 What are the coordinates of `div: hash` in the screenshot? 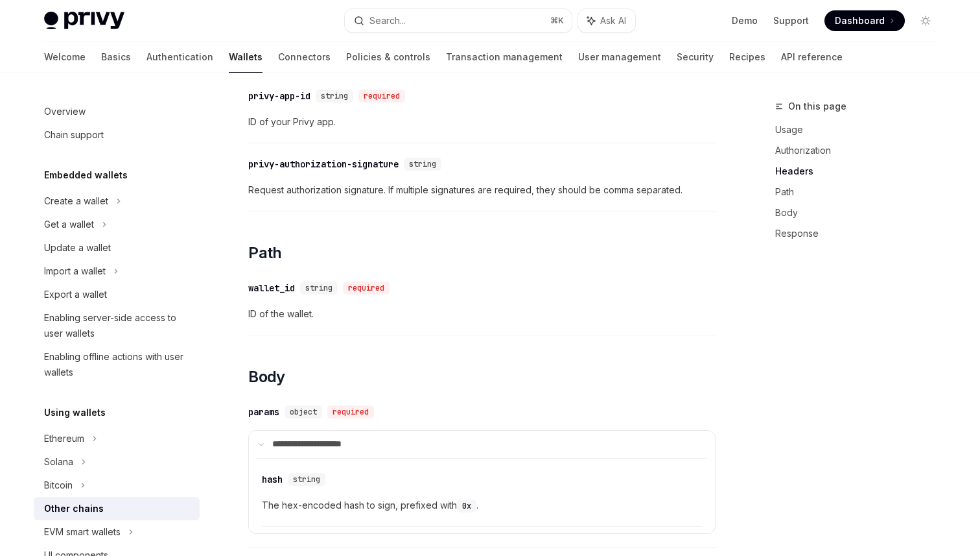 It's located at (272, 479).